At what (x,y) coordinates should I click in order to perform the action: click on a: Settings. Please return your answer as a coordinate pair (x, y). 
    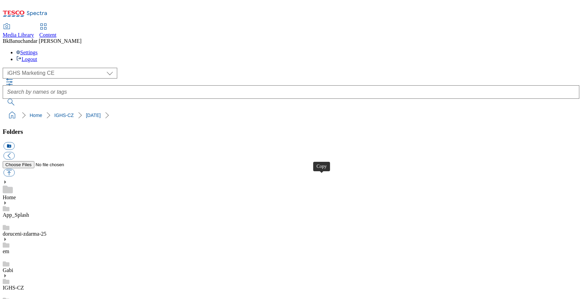
    Looking at the image, I should click on (27, 52).